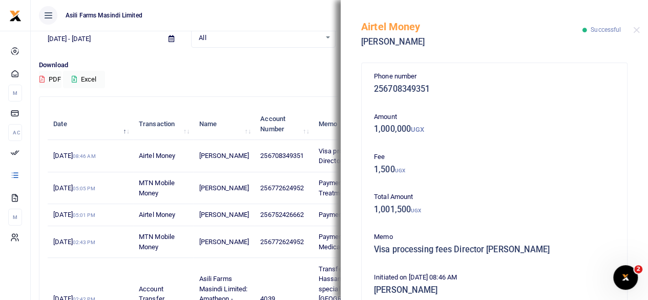 The image size is (648, 300). What do you see at coordinates (84, 79) in the screenshot?
I see `button: Excel` at bounding box center [84, 79].